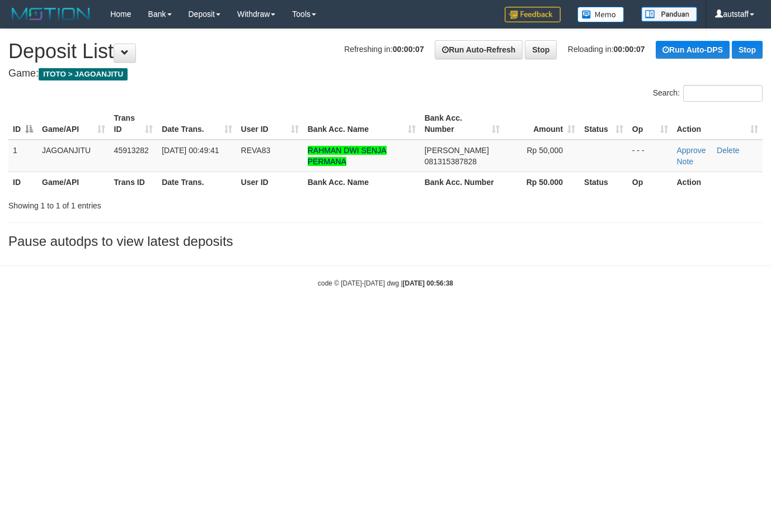 The image size is (771, 532). Describe the element at coordinates (270, 123) in the screenshot. I see `th: User ID: activate to sort column ascending` at that location.